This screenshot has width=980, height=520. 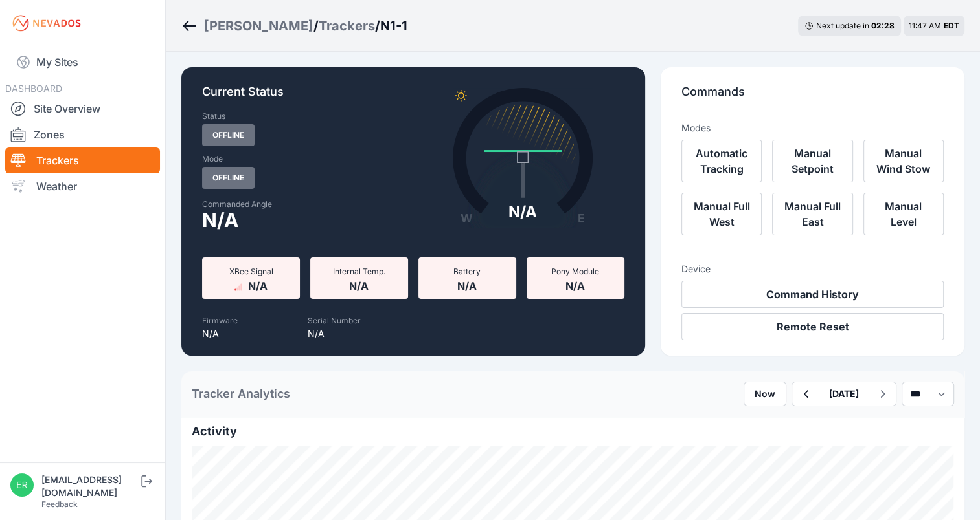 I want to click on button: Manual Setpoint, so click(x=812, y=161).